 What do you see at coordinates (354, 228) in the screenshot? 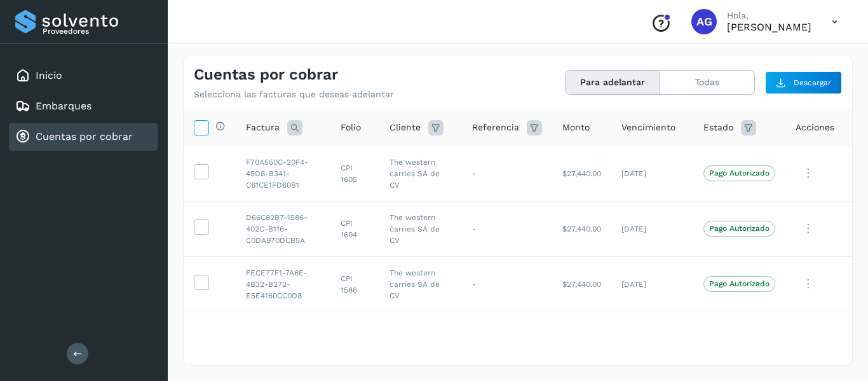
I see `td: CPI 1604` at bounding box center [354, 228].